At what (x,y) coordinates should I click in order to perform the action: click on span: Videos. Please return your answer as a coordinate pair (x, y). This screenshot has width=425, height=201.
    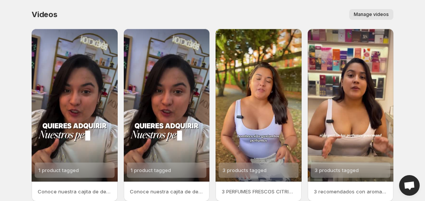
    Looking at the image, I should click on (45, 14).